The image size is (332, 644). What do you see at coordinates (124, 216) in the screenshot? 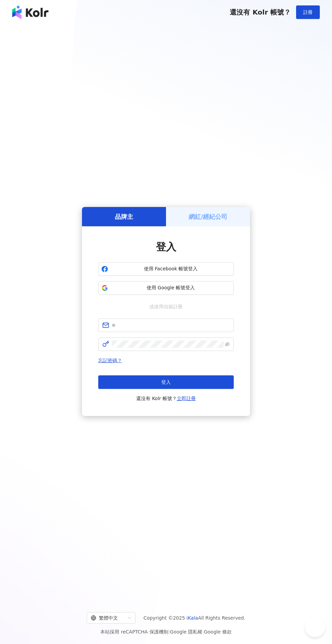
I see `h5: 品牌主` at bounding box center [124, 216].